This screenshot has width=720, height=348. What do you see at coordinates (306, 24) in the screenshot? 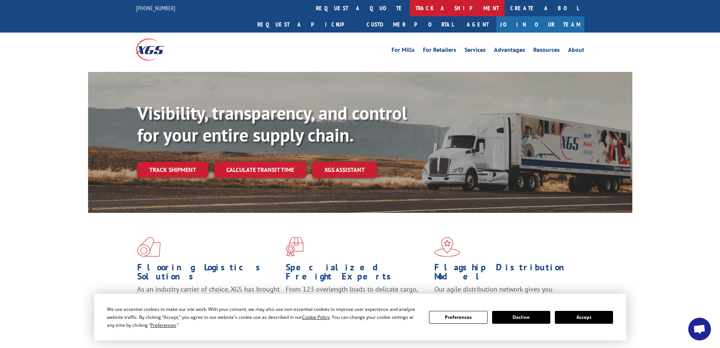
I see `a: Request a pickup` at bounding box center [306, 24].